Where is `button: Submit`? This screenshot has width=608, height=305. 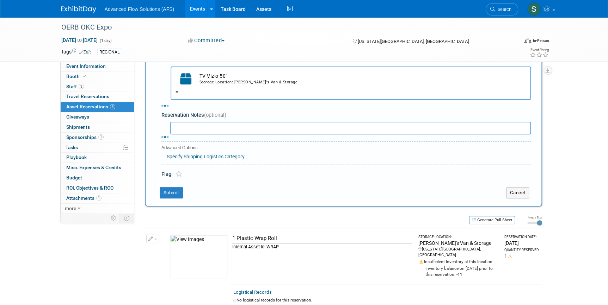 button: Submit is located at coordinates (171, 193).